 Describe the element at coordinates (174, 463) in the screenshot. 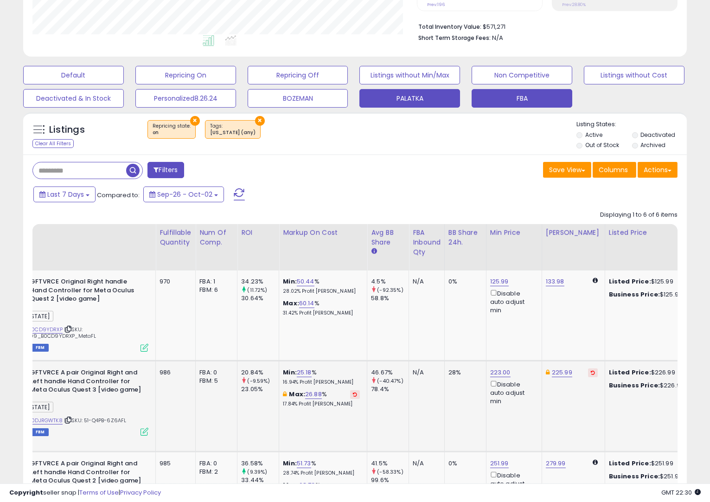

I see `div: 985` at that location.